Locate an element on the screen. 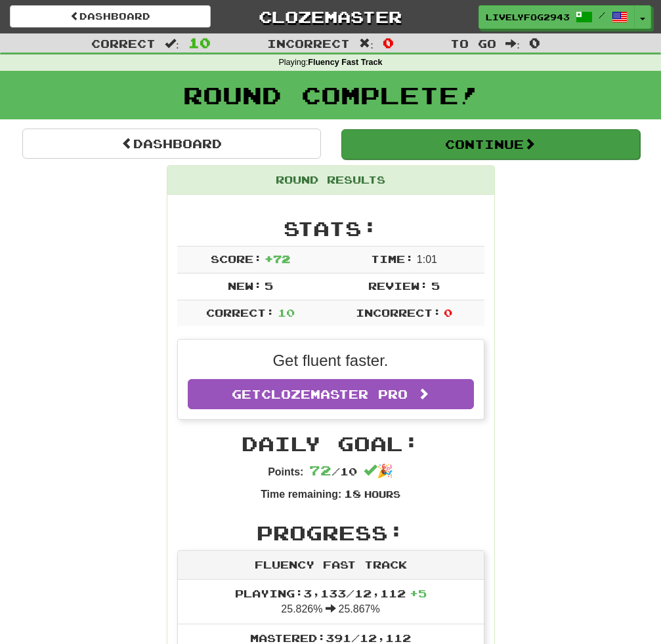  button: Continue is located at coordinates (490, 145).